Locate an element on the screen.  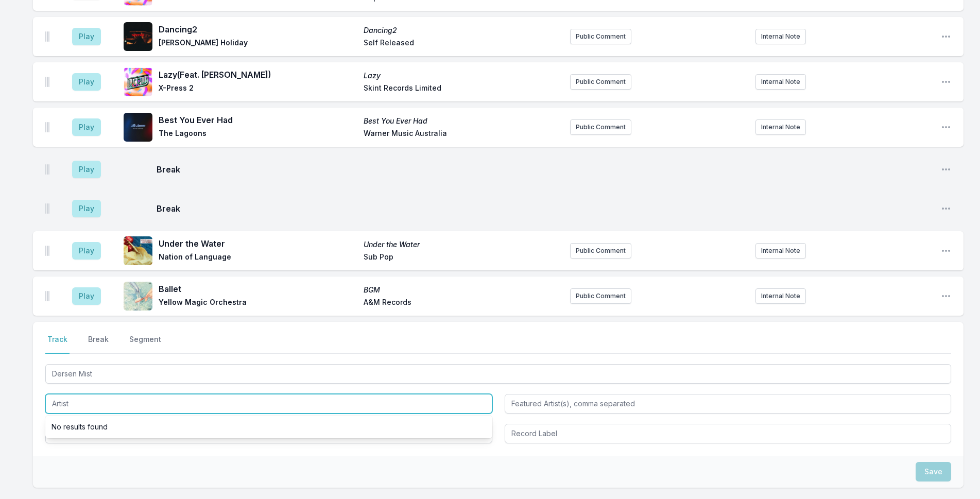
img: BGM is located at coordinates (138, 296).